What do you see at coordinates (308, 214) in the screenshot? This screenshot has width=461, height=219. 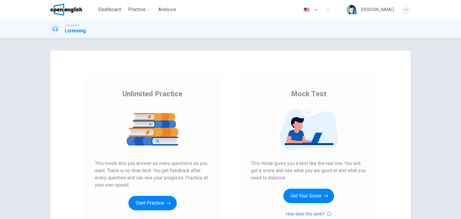 I see `button: How does this work?` at bounding box center [308, 214].